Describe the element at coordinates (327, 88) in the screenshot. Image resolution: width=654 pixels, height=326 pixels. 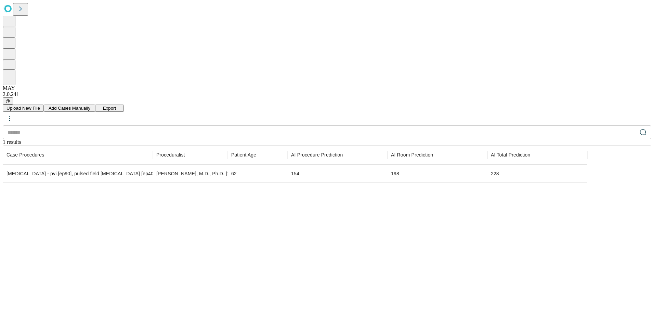
I see `div: MAY` at that location.